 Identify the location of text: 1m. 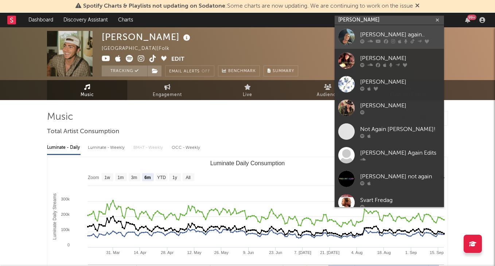
(121, 178).